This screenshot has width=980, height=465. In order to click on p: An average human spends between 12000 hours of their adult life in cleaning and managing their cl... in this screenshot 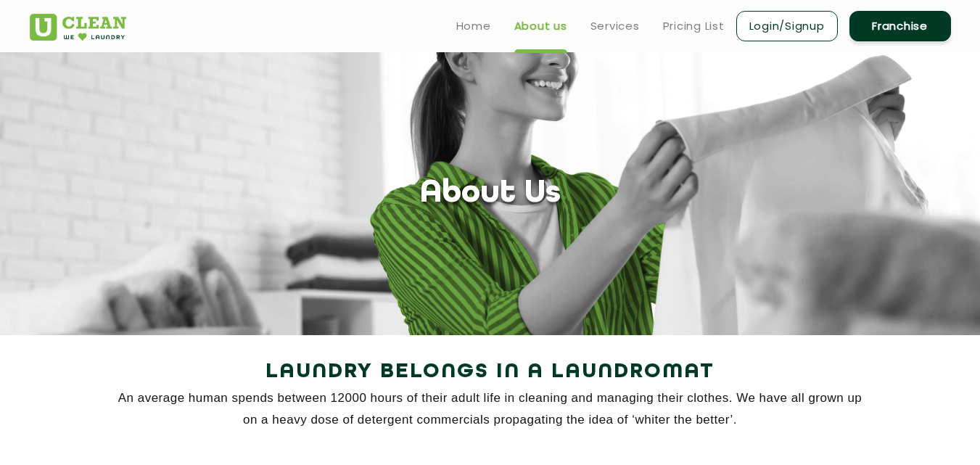, I will do `click(490, 409)`.